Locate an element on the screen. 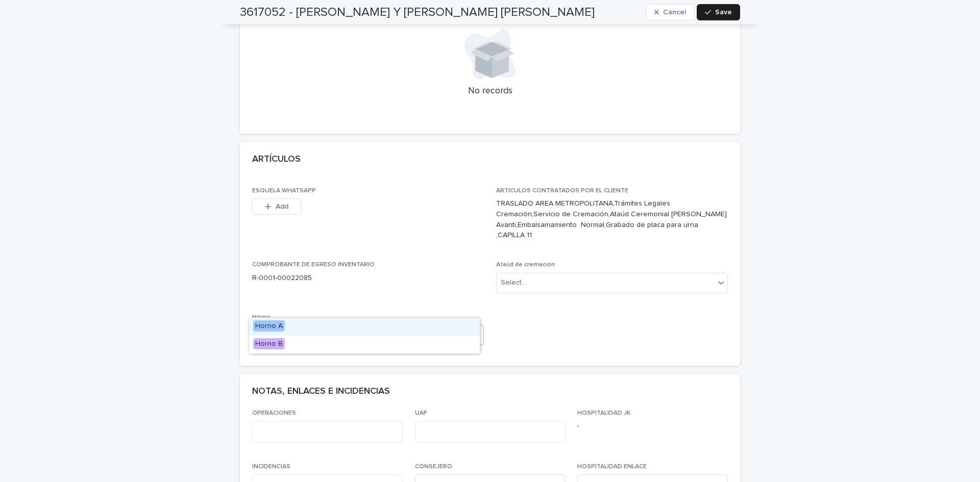 This screenshot has width=980, height=482. div: Select... is located at coordinates (514, 283).